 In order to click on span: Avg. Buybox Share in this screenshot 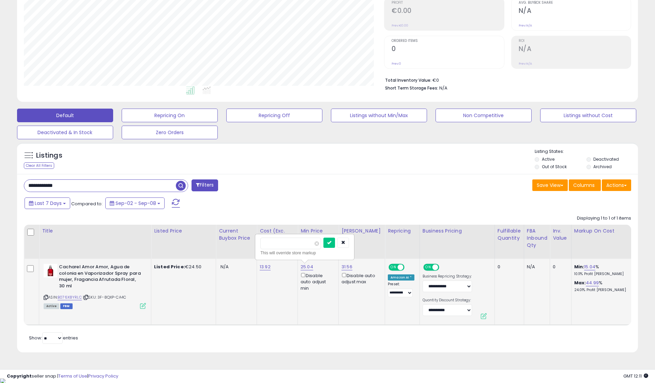, I will do `click(575, 3)`.